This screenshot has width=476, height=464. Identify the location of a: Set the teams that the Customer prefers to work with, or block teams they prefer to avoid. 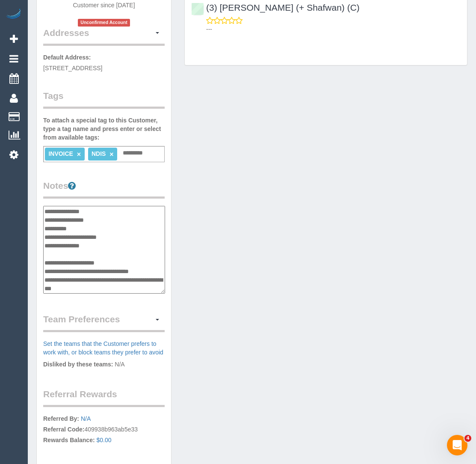
(103, 348).